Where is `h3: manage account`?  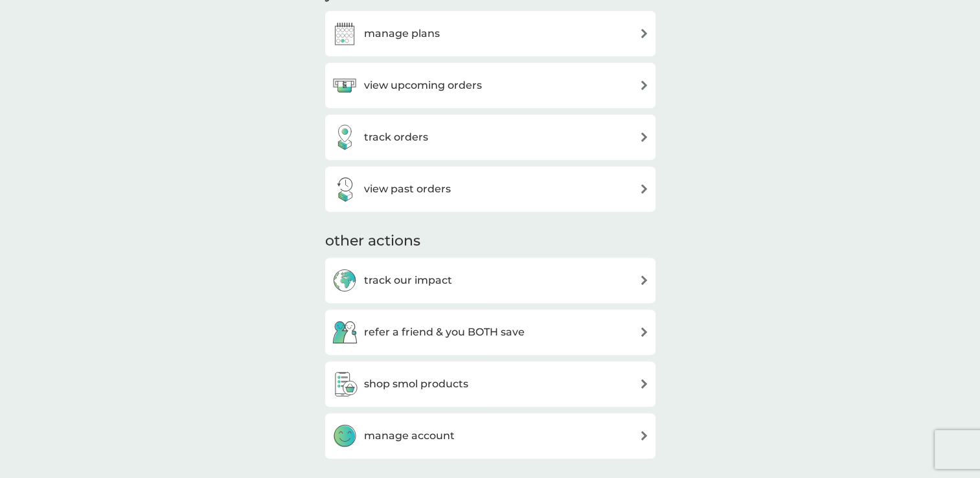
h3: manage account is located at coordinates (410, 436).